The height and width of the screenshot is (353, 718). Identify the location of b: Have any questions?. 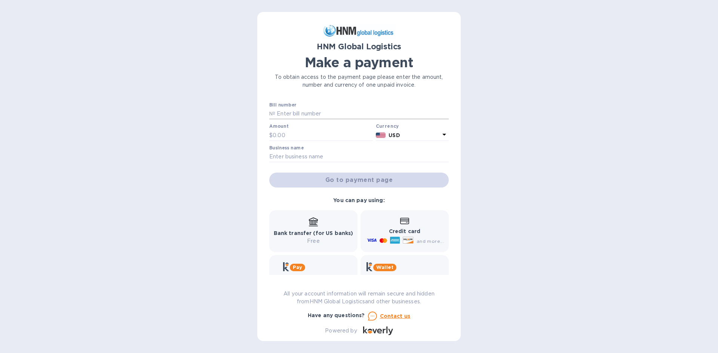
(336, 315).